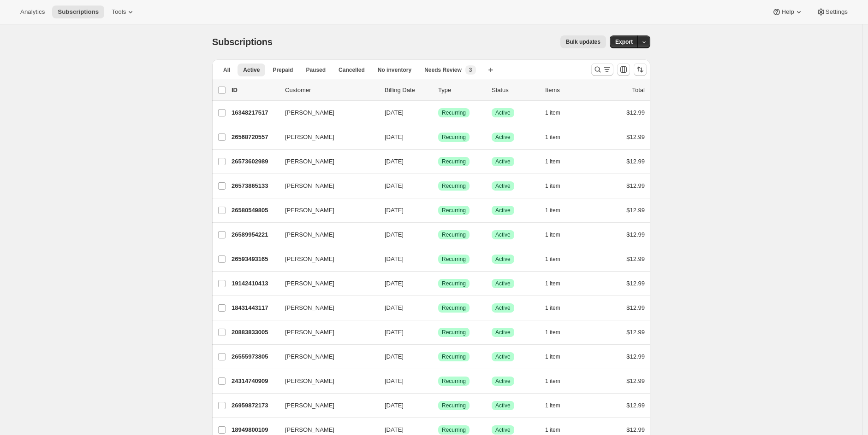 The width and height of the screenshot is (868, 435). I want to click on p: 16348217517, so click(255, 113).